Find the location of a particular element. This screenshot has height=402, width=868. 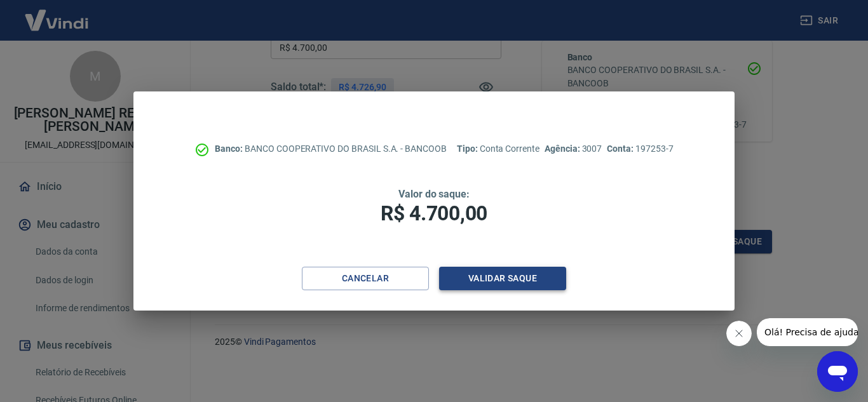

span: Conta: is located at coordinates (621, 149).